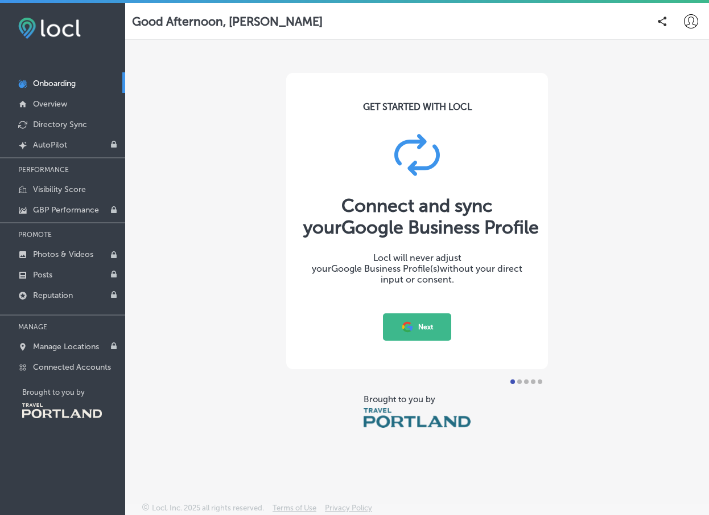 This screenshot has height=515, width=709. I want to click on p: Manage Locations, so click(66, 346).